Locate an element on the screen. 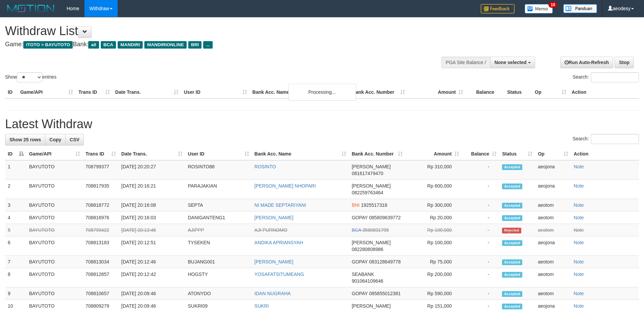 The height and width of the screenshot is (310, 644). th: Status: activate to sort column ascending is located at coordinates (517, 154).